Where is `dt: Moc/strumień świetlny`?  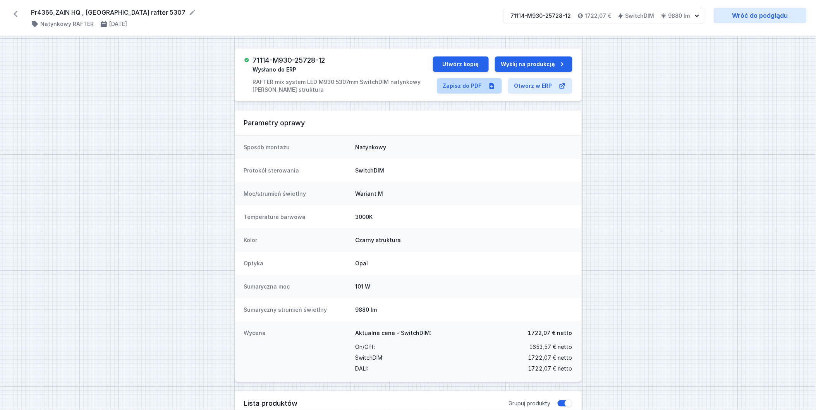
dt: Moc/strumień świetlny is located at coordinates (296, 194).